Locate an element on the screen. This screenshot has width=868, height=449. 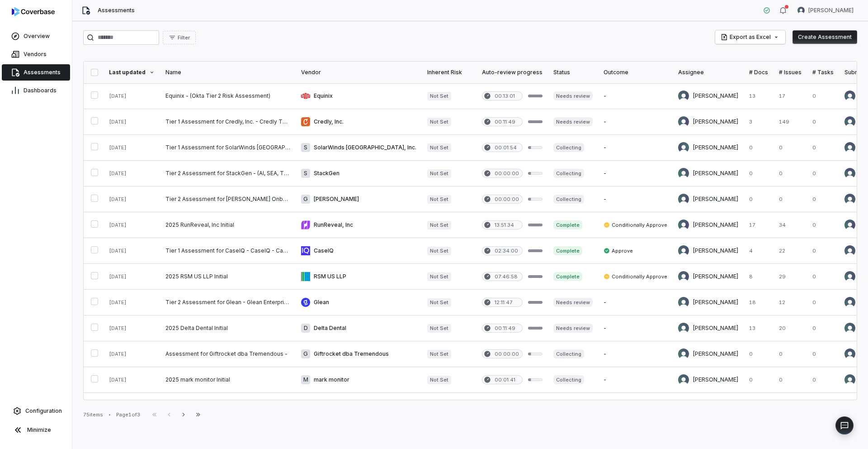
div: Page 1 of 3 is located at coordinates (128, 414).